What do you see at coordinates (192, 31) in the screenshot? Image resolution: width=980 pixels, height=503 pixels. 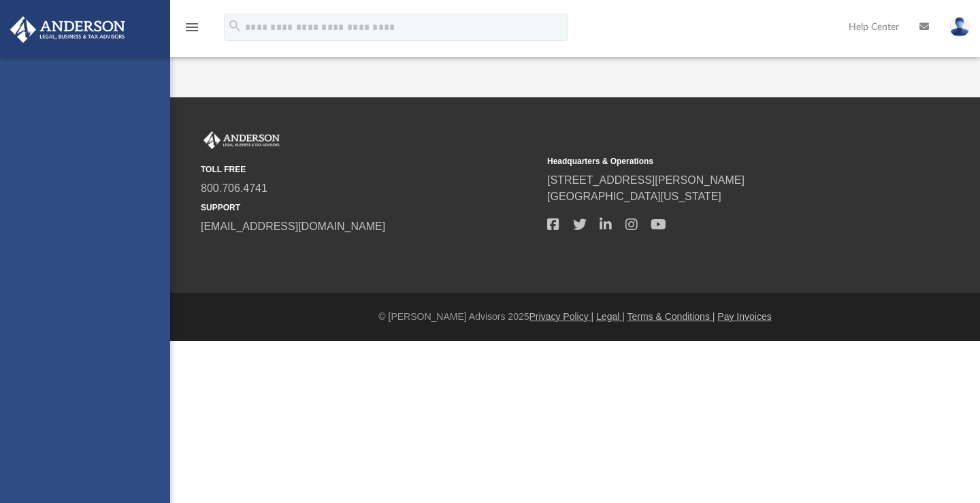 I see `a: menu` at bounding box center [192, 31].